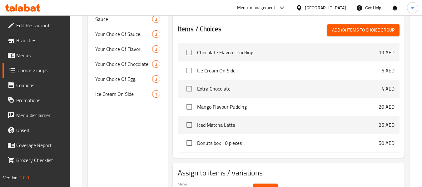 The height and width of the screenshot is (187, 422). What do you see at coordinates (124, 49) in the screenshot?
I see `span: Your Choice Of Flavor:` at bounding box center [124, 49].